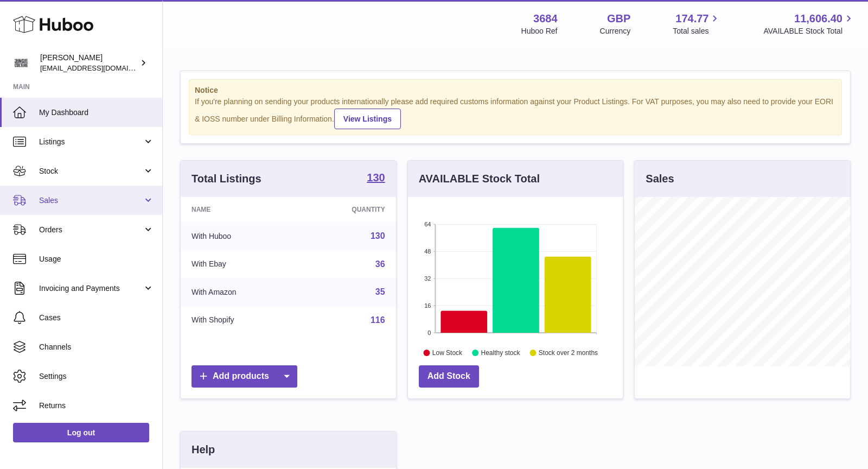  I want to click on td: With Ebay, so click(239, 264).